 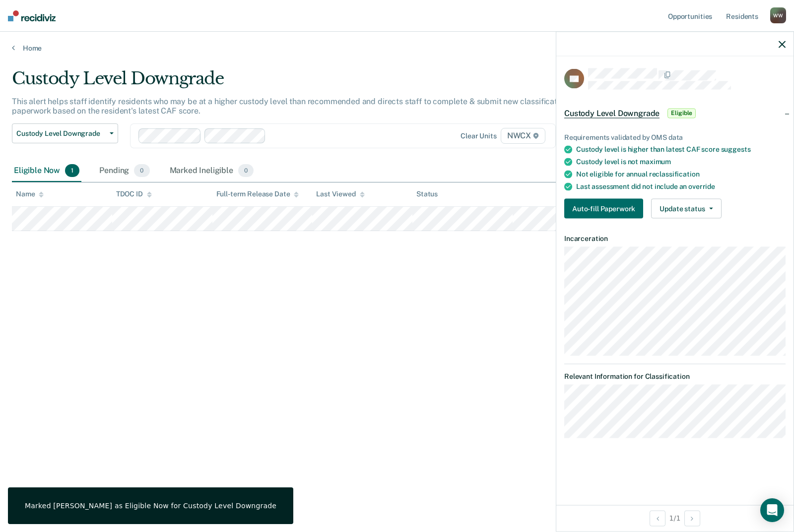 What do you see at coordinates (772, 510) in the screenshot?
I see `div: Open Intercom Messenger` at bounding box center [772, 510].